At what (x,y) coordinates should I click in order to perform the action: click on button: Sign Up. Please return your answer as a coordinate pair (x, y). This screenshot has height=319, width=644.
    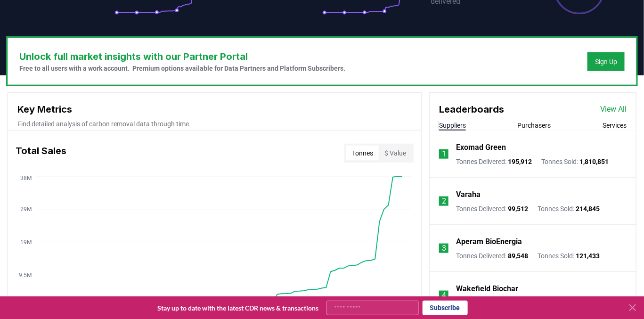
    Looking at the image, I should click on (606, 61).